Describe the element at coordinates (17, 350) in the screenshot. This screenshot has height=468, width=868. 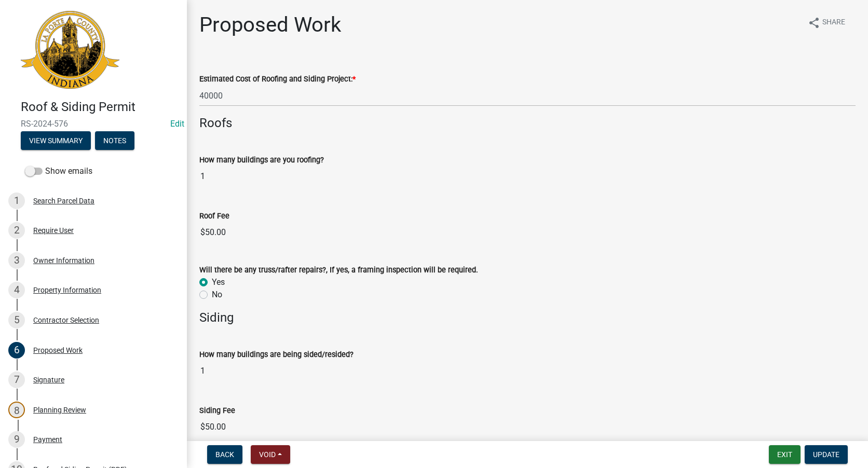
I see `div: 6` at that location.